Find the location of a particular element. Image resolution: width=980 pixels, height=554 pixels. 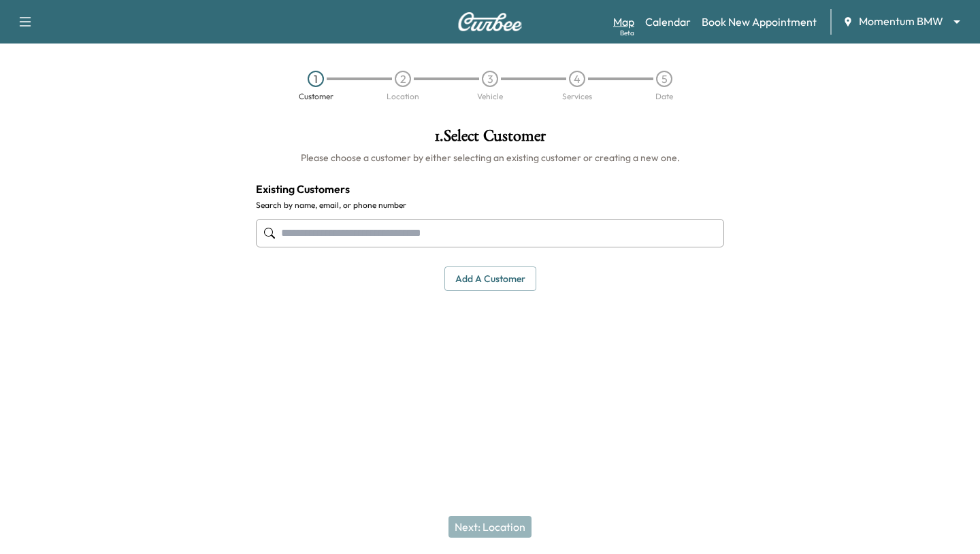

div: 2 is located at coordinates (403, 79).